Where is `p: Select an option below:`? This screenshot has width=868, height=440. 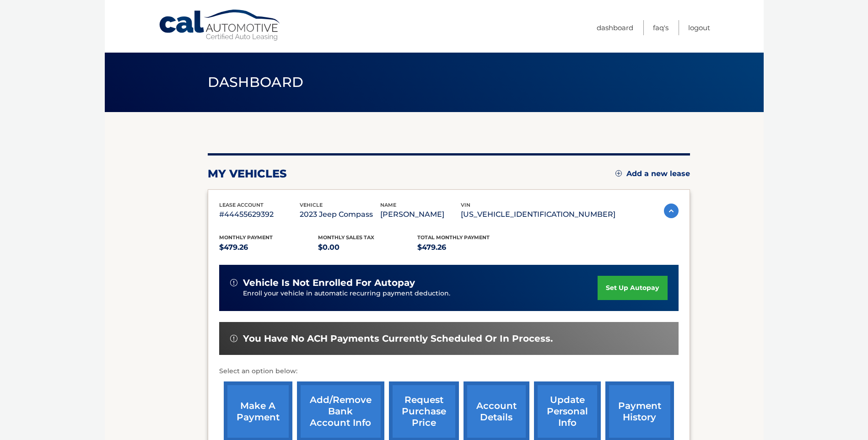 p: Select an option below: is located at coordinates (449, 372).